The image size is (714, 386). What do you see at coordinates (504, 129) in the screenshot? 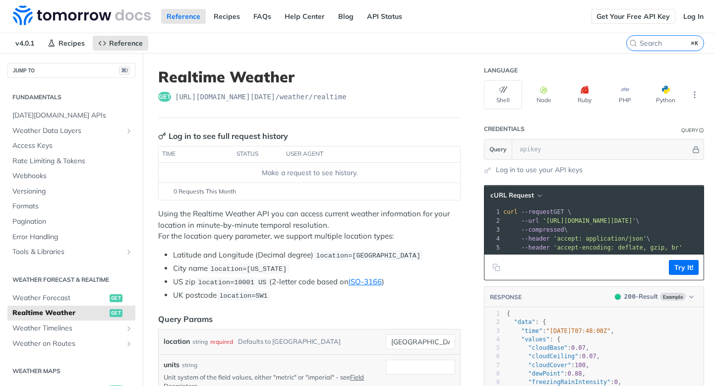
I see `div: Credentials` at bounding box center [504, 129].